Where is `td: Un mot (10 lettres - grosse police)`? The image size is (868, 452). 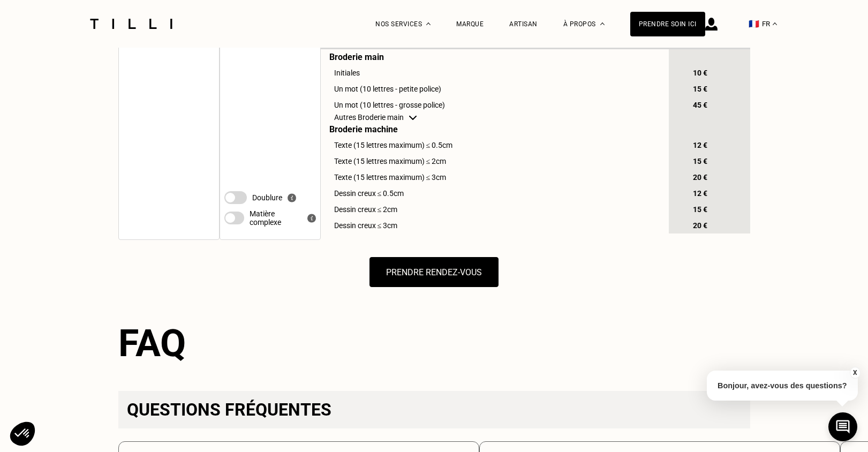
td: Un mot (10 lettres - grosse police) is located at coordinates (495, 105).